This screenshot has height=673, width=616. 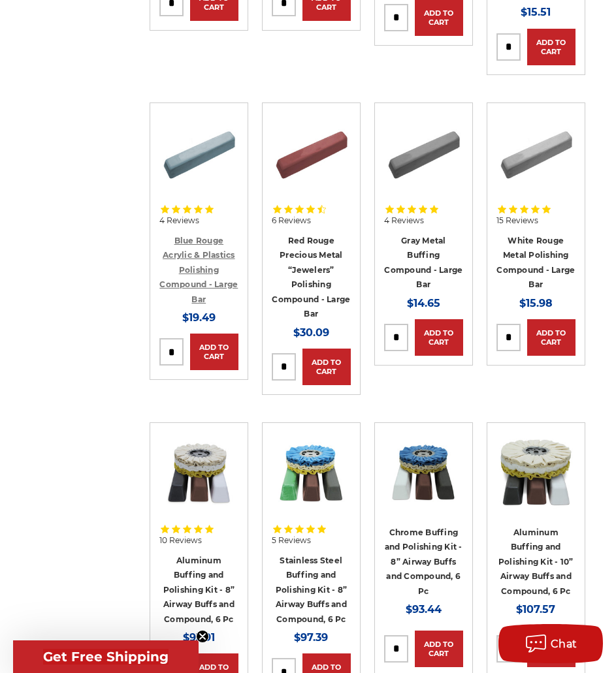 What do you see at coordinates (198, 637) in the screenshot?
I see `span: $93.91` at bounding box center [198, 637].